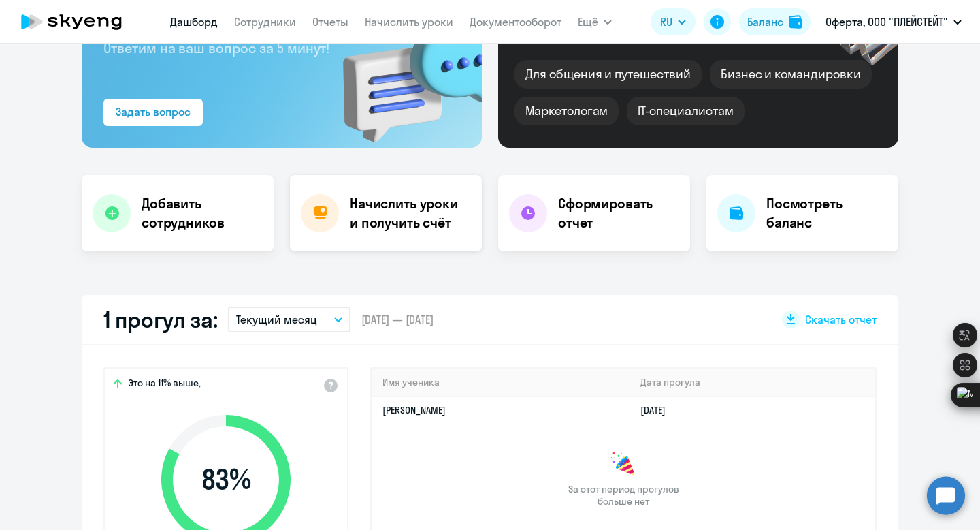 This screenshot has height=530, width=980. What do you see at coordinates (666, 22) in the screenshot?
I see `span: RU` at bounding box center [666, 22].